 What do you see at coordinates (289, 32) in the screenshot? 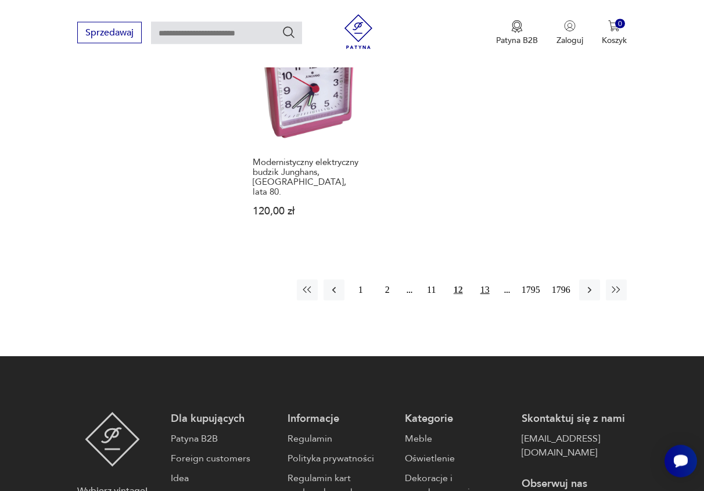
I see `button: Szukaj` at bounding box center [289, 32].